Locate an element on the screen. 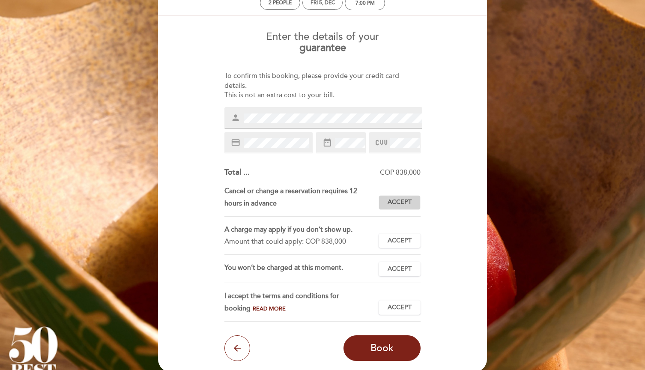  button: arrow_back is located at coordinates (237, 348).